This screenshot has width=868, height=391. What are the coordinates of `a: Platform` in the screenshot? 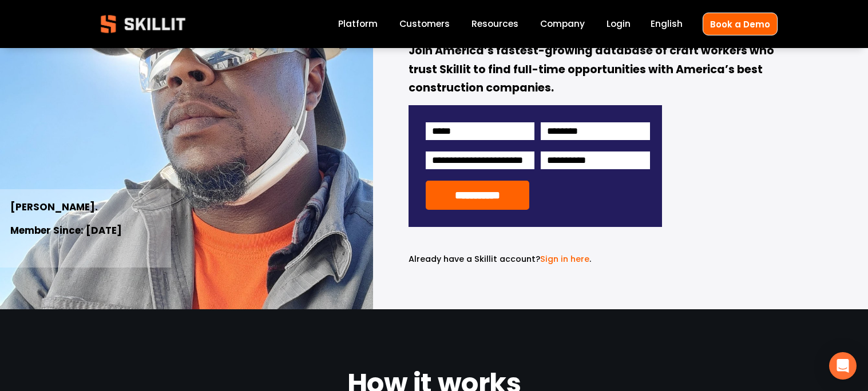 It's located at (358, 24).